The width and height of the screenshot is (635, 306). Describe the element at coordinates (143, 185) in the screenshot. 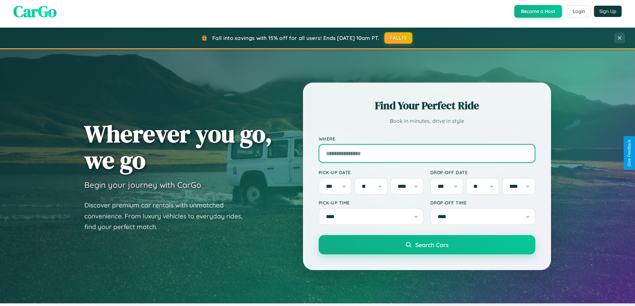

I see `h3: Begin your journey with CarGo` at that location.